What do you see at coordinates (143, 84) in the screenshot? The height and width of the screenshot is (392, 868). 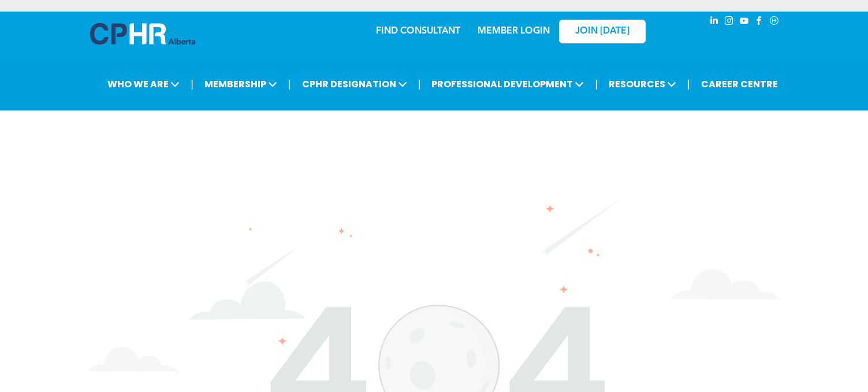 I see `span: WHO WE ARE` at bounding box center [143, 84].